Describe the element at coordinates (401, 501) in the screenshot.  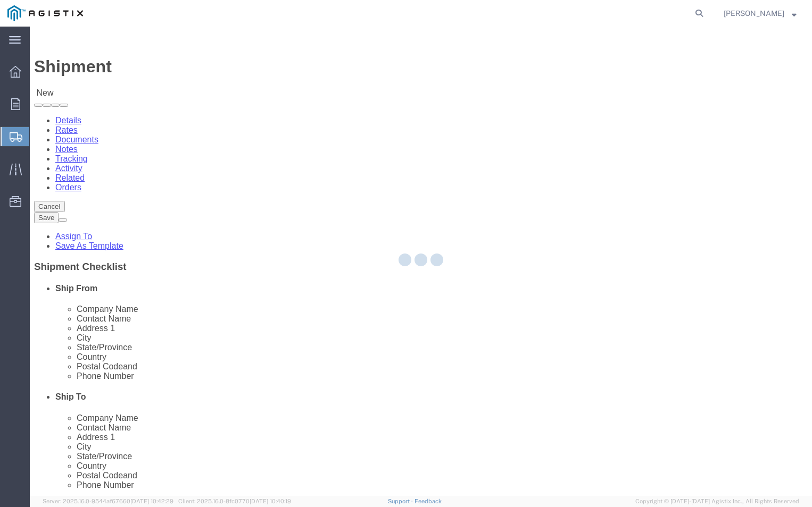
I see `a: Support` at that location.